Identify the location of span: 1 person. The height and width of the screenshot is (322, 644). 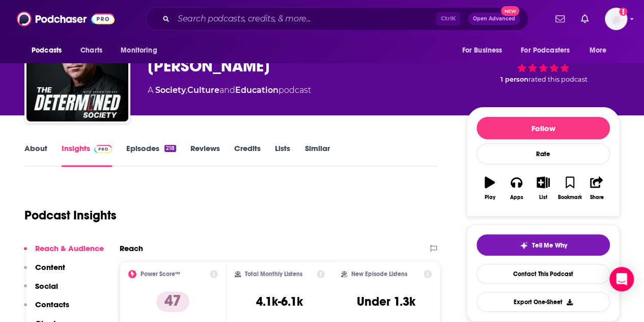
(514, 79).